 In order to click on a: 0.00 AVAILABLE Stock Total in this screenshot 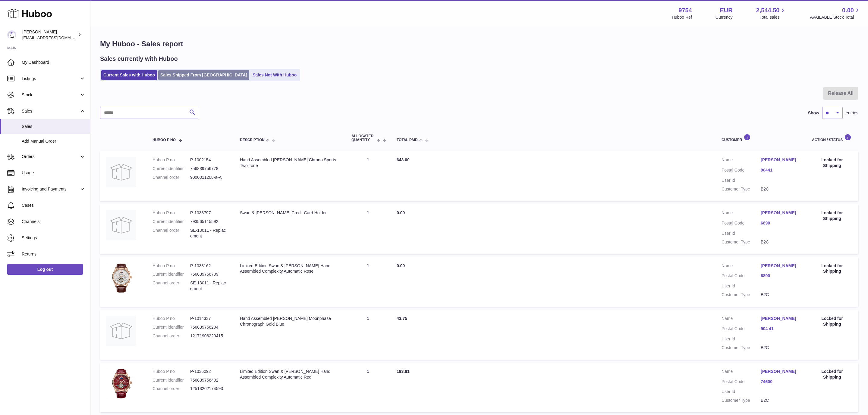, I will do `click(835, 13)`.